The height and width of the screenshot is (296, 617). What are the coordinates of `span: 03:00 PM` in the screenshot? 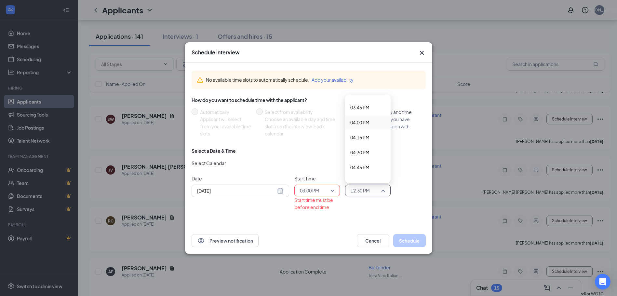 It's located at (309, 190).